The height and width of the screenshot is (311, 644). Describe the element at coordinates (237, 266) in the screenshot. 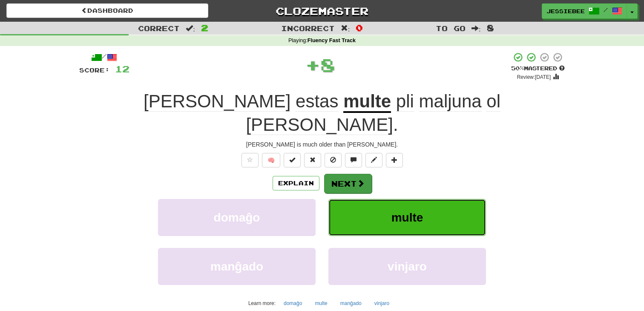

I see `span: manĝado` at that location.